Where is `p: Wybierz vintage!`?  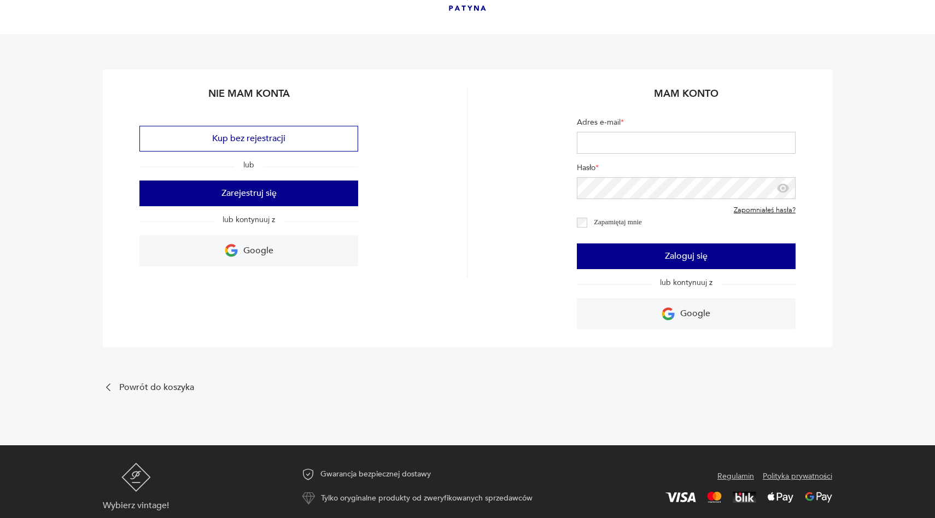
p: Wybierz vintage! is located at coordinates (136, 505).